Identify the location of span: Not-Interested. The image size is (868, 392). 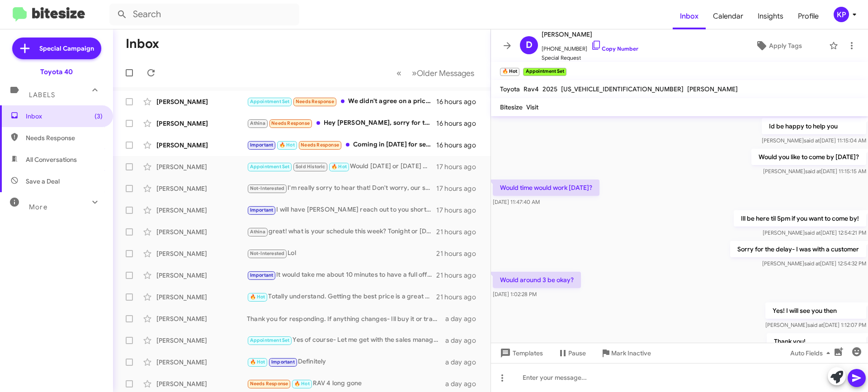
(267, 254).